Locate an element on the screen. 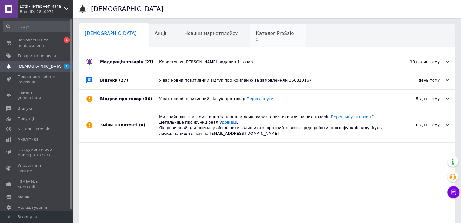 This screenshot has height=223, width=461. button: Чат з покупцем is located at coordinates (453, 193).